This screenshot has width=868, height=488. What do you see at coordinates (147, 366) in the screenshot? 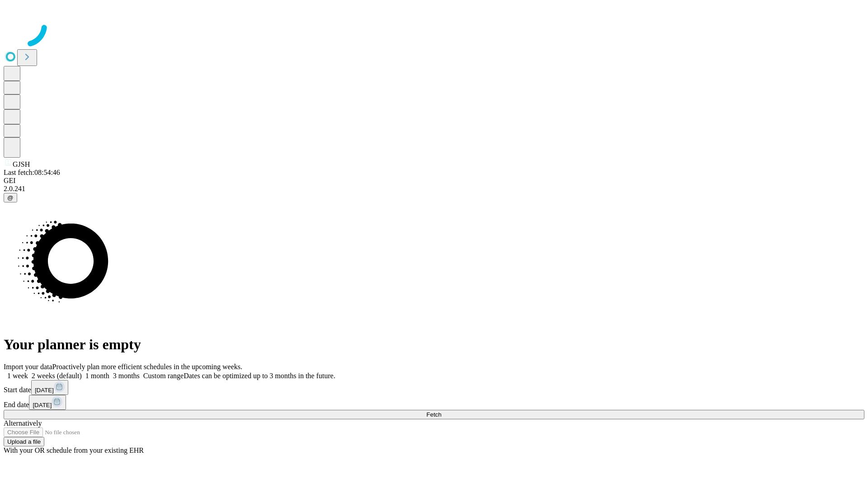
I see `span: Proactively plan more efficient schedules in the upcoming weeks.` at bounding box center [147, 366].